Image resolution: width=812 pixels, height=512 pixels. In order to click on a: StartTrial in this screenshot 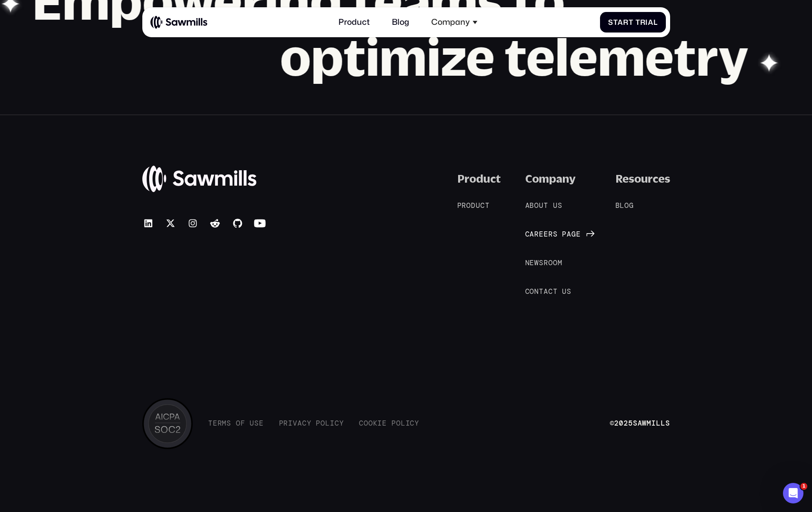, I will do `click(632, 22)`.